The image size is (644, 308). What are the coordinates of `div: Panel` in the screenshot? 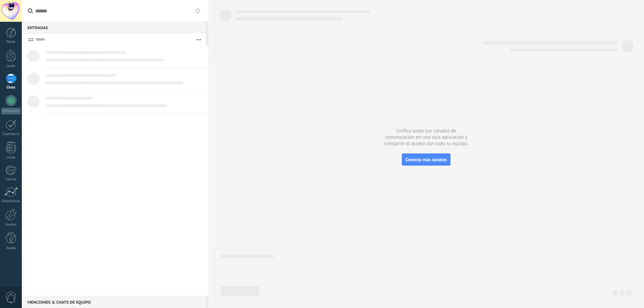 It's located at (11, 42).